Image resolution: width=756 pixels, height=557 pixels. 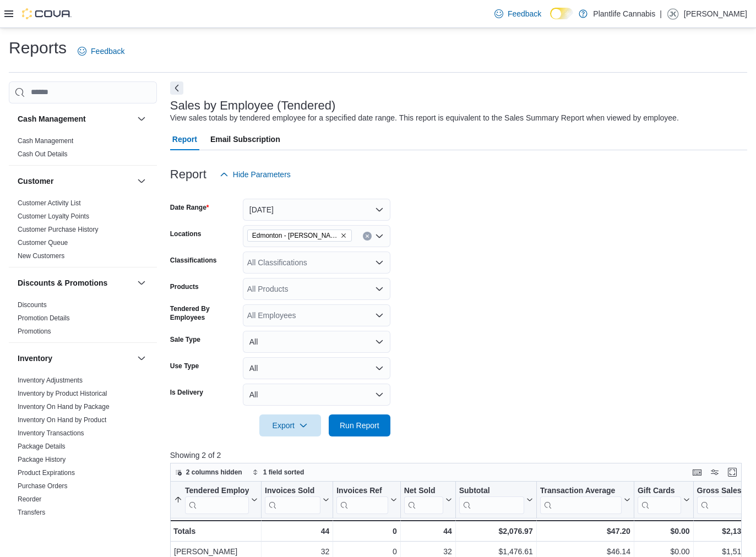 What do you see at coordinates (58, 229) in the screenshot?
I see `span: Customer Purchase History` at bounding box center [58, 229].